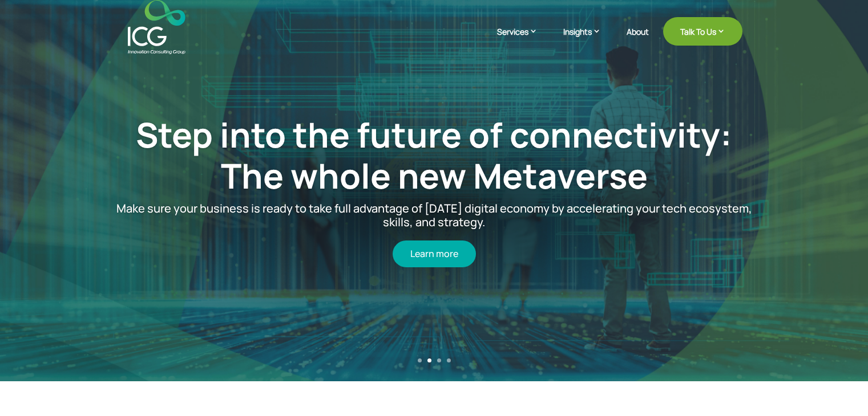  What do you see at coordinates (702, 32) in the screenshot?
I see `a: Talk To Us` at bounding box center [702, 32].